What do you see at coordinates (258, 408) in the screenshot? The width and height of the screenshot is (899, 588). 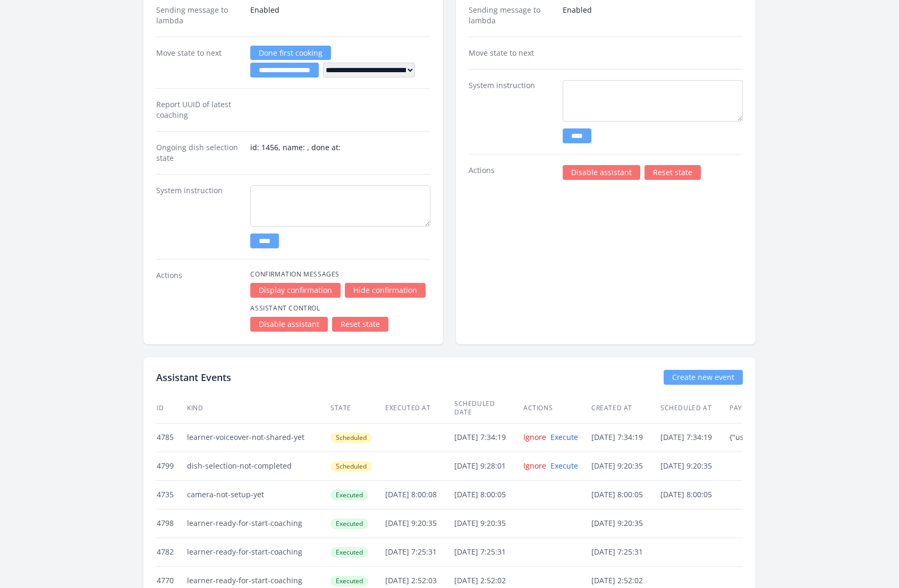 I see `th: Kind` at bounding box center [258, 408].